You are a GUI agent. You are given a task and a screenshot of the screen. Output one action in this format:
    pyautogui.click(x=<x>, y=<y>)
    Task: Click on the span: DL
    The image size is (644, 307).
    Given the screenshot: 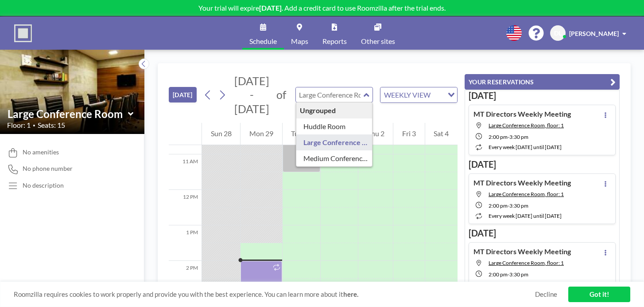 What is the action you would take?
    pyautogui.click(x=558, y=33)
    